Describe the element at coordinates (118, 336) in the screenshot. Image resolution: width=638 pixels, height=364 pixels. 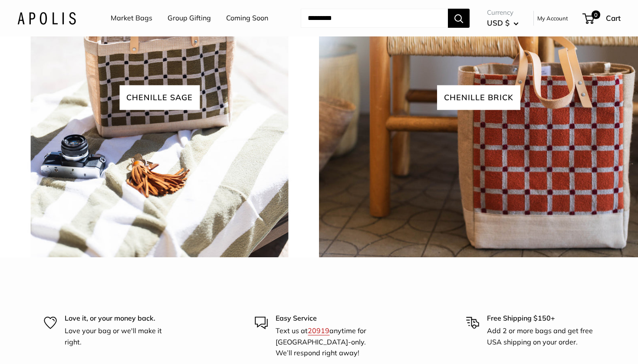
I see `p: Love your bag or we'll make it right.` at that location.